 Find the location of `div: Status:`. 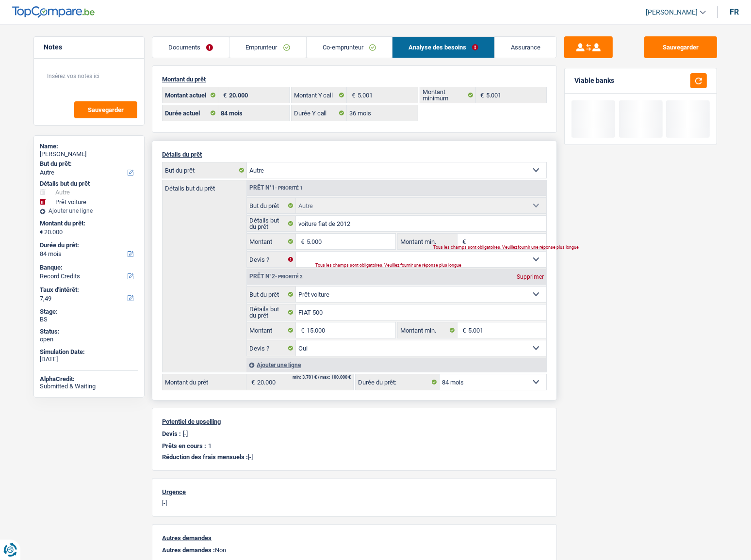

div: Status: is located at coordinates (89, 332).